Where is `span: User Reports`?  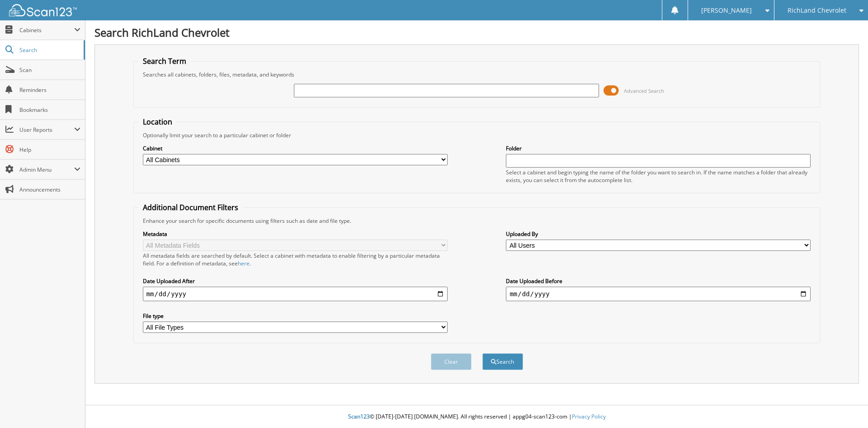
span: User Reports is located at coordinates (47, 129).